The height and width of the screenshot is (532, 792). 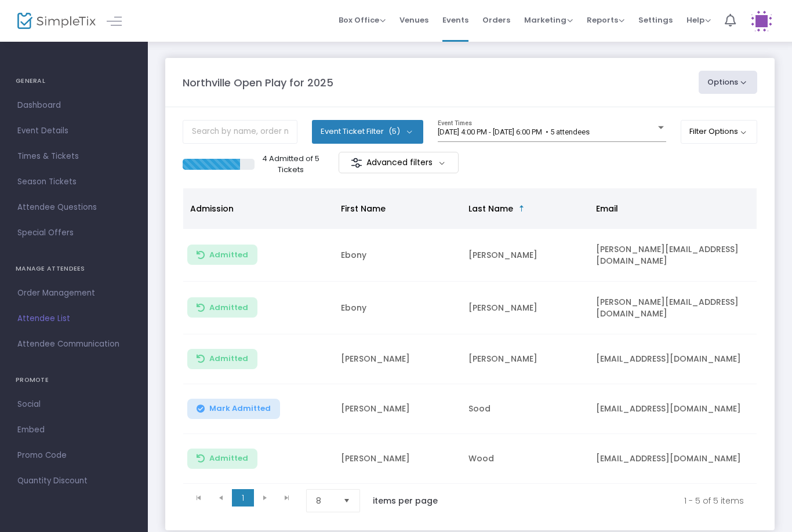 I want to click on p: 4 Admitted of 5 Tickets, so click(x=291, y=164).